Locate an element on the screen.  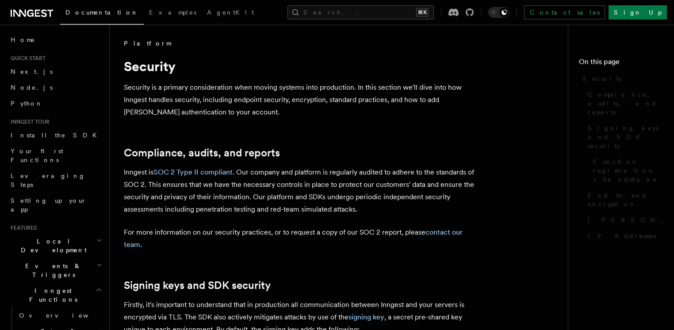
a: Your first Functions is located at coordinates (55, 156).